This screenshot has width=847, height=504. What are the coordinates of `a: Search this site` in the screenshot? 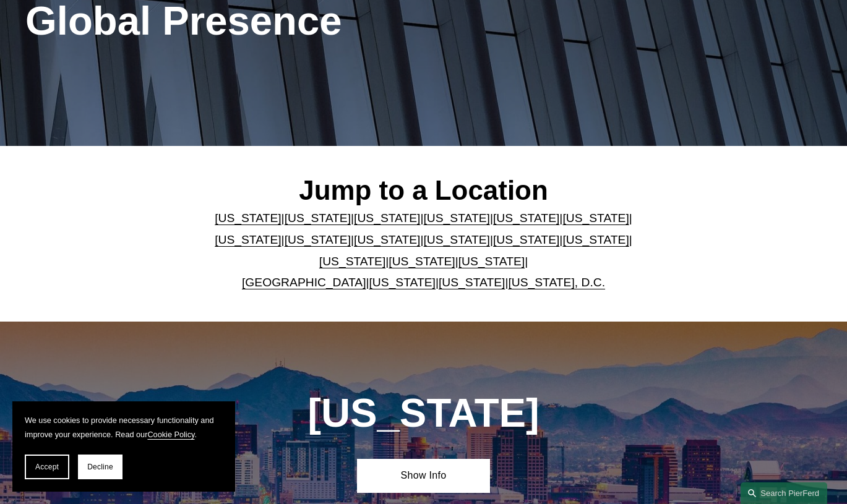 It's located at (784, 493).